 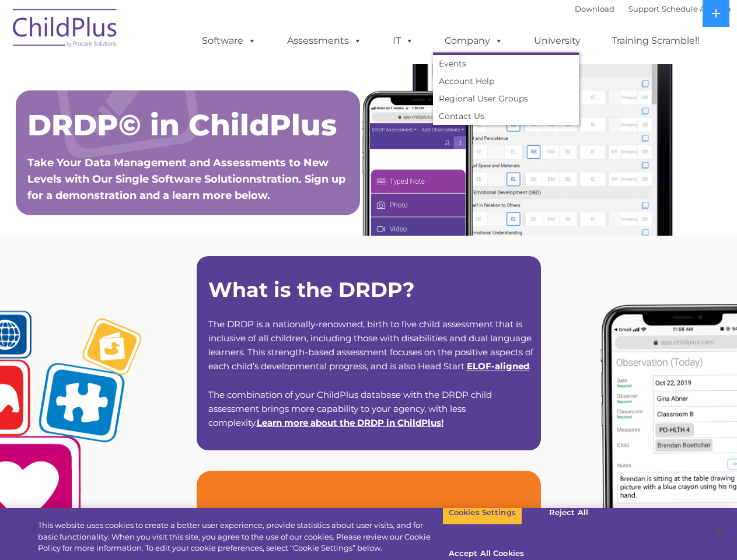 What do you see at coordinates (506, 99) in the screenshot?
I see `a: Regional User Groups` at bounding box center [506, 99].